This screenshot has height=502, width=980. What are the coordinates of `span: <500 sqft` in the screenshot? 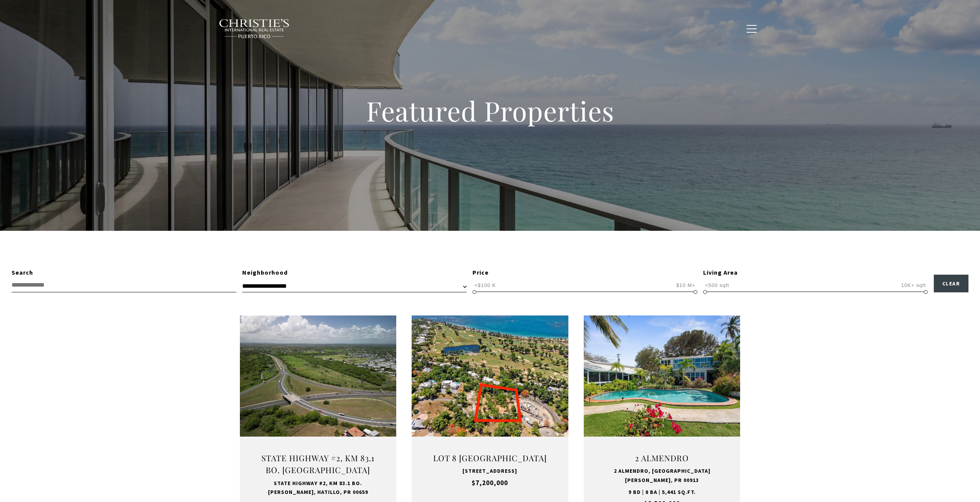 It's located at (717, 285).